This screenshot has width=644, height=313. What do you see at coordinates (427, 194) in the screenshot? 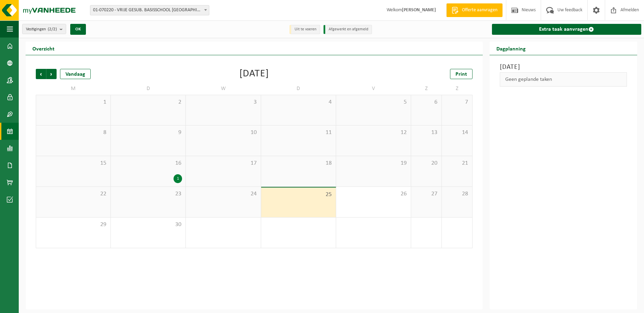
I see `span: 27` at bounding box center [427, 194].